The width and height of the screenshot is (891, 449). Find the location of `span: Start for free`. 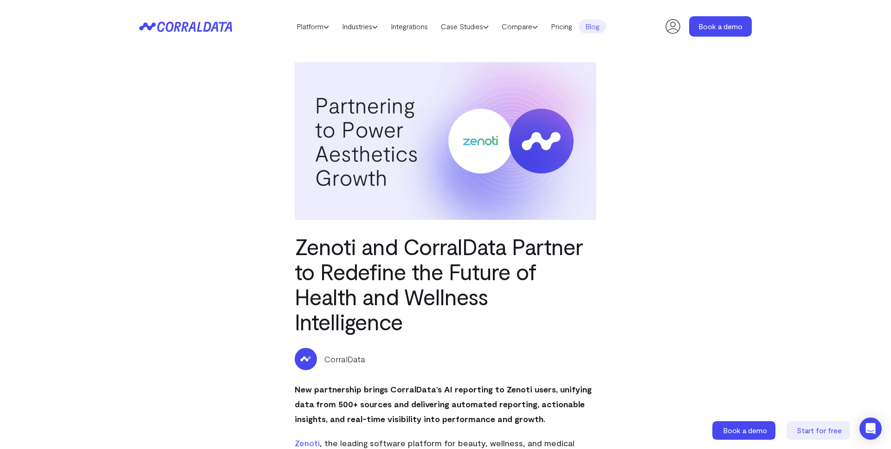

span: Start for free is located at coordinates (819, 430).